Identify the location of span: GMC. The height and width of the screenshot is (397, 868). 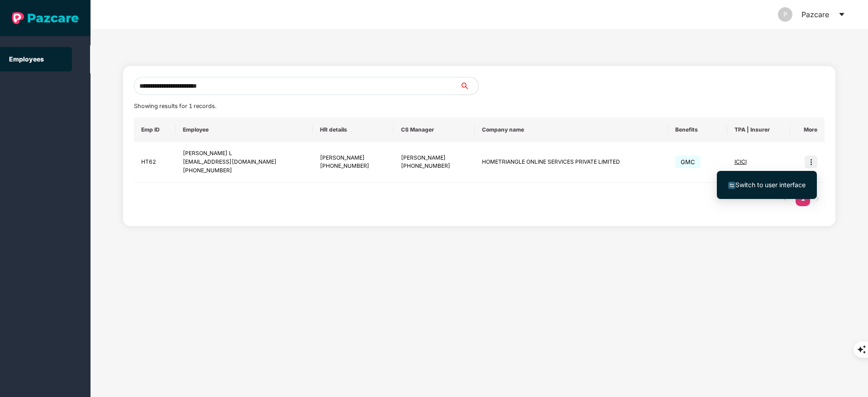
(688, 162).